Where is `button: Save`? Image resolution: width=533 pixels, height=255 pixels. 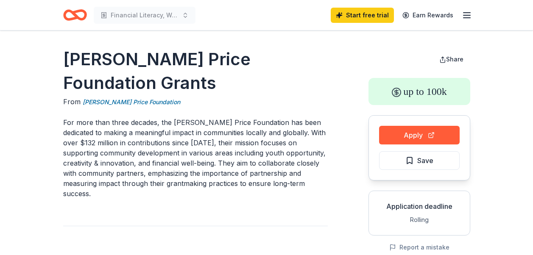
button: Save is located at coordinates (419, 161).